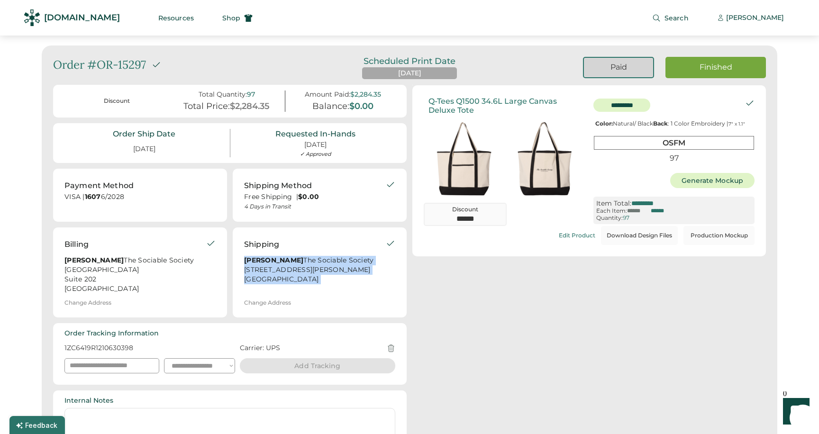  I want to click on div: Edit Product, so click(577, 236).